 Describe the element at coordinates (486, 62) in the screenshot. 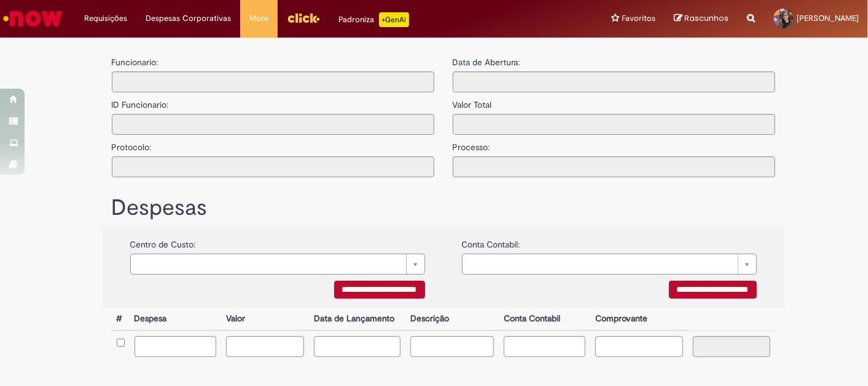

I see `label: Data de Abertura:` at that location.